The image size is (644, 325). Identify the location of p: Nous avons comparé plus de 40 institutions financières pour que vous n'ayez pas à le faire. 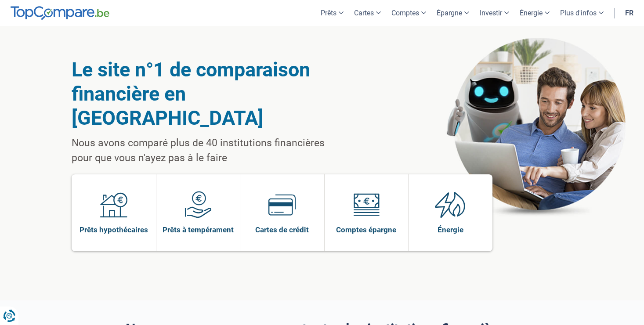
(209, 151).